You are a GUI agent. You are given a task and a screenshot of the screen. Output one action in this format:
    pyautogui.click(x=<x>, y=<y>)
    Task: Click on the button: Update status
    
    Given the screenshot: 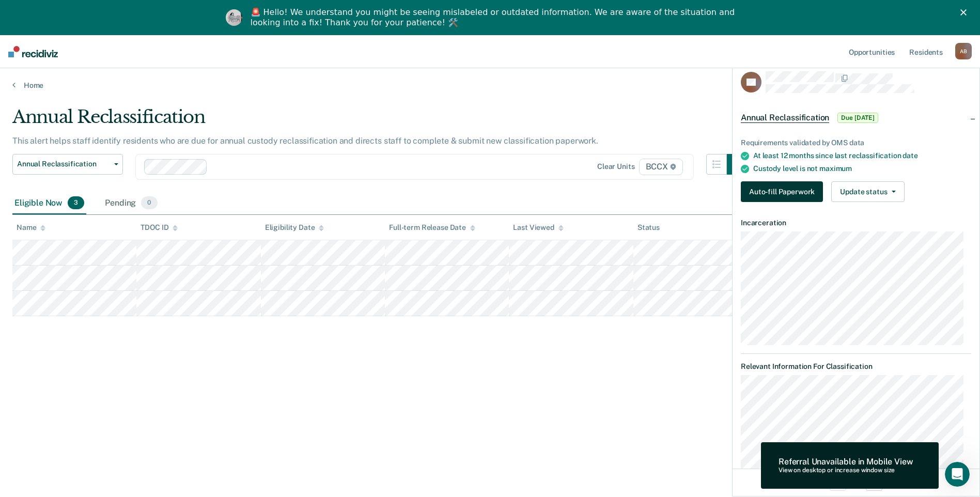 What is the action you would take?
    pyautogui.click(x=867, y=192)
    